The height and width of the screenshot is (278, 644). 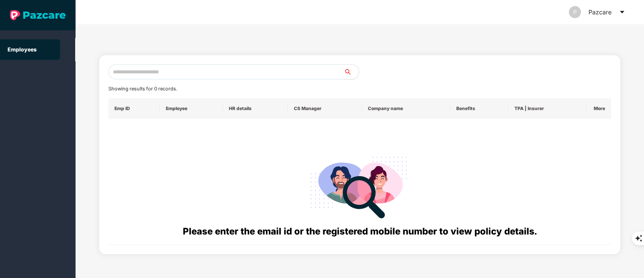 I want to click on span: Please enter the email id or the registered mobile number to view policy details., so click(x=360, y=231).